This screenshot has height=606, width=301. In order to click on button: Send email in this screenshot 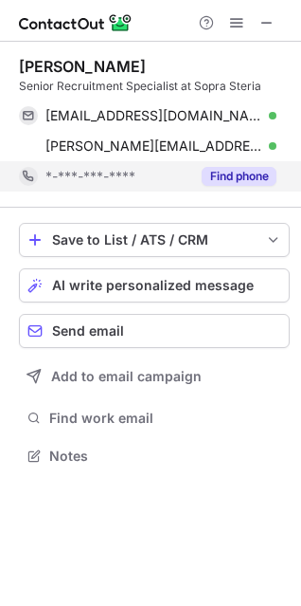, I will do `click(155, 331)`.